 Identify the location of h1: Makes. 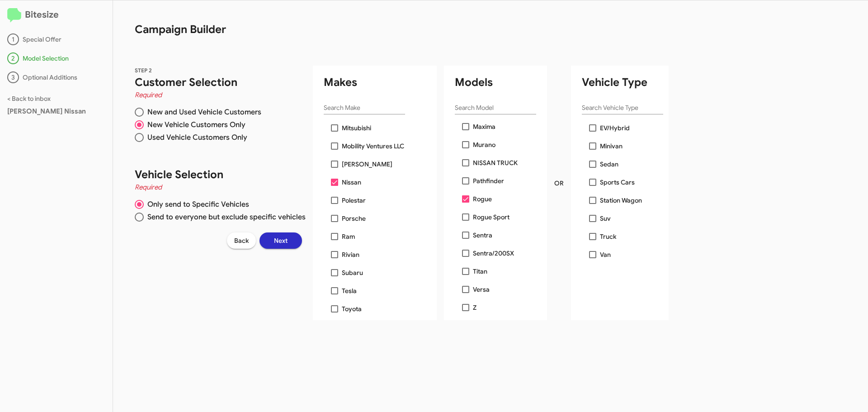
(380, 82).